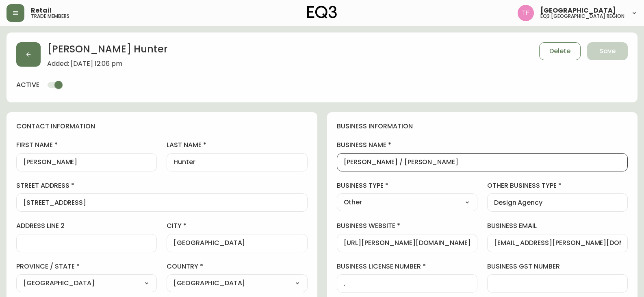 This screenshot has width=644, height=297. What do you see at coordinates (482, 145) in the screenshot?
I see `label: business name` at bounding box center [482, 145].